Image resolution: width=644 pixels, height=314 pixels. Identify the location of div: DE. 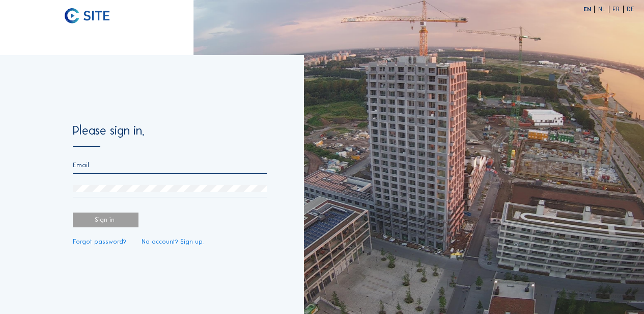
(630, 9).